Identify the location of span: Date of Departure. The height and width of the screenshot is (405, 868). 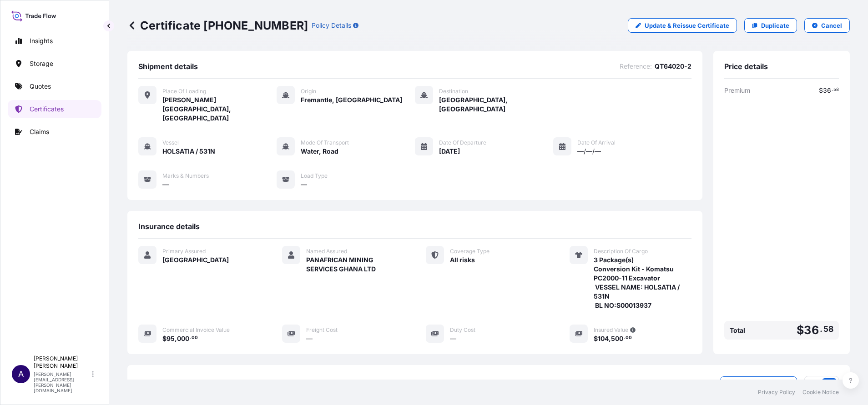
(463, 143).